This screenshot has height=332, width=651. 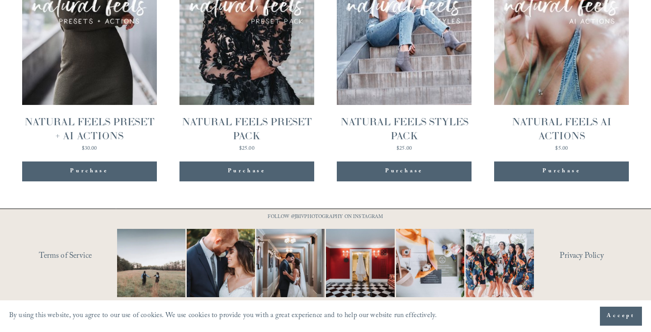 I want to click on a: Terms of Service, so click(x=91, y=257).